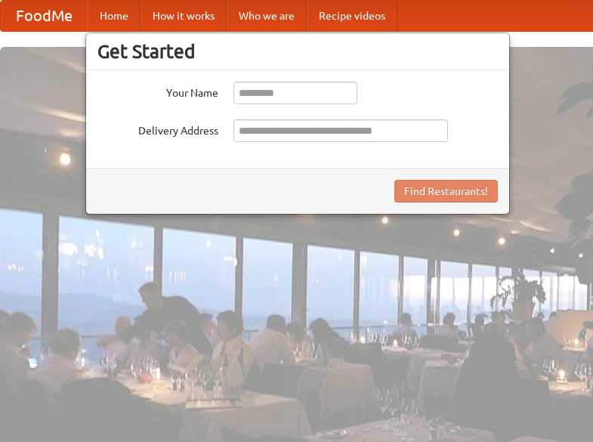  I want to click on h3: Get Started, so click(298, 51).